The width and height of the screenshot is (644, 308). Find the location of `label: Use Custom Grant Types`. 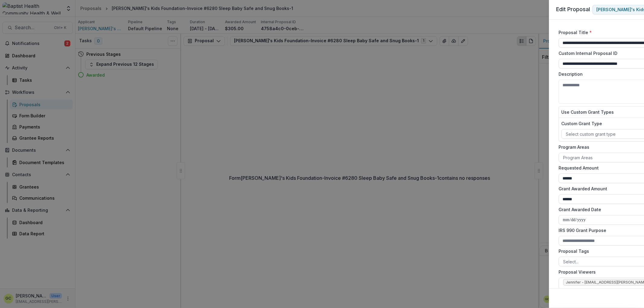

label: Use Custom Grant Types is located at coordinates (587, 112).